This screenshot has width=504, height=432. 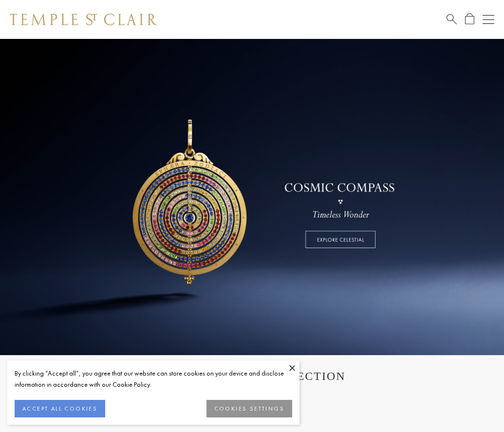 I want to click on a: Search, so click(x=451, y=19).